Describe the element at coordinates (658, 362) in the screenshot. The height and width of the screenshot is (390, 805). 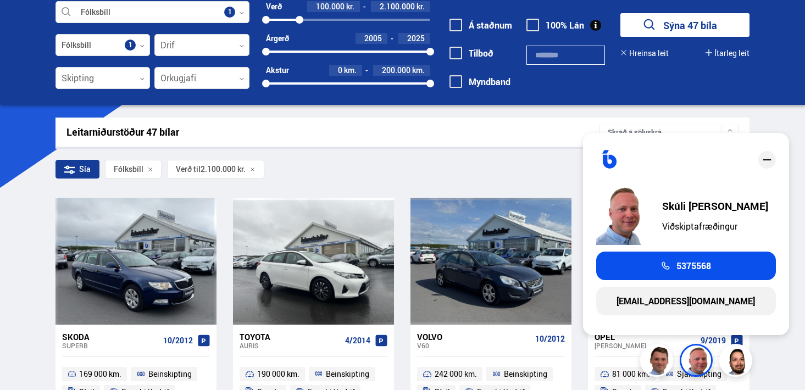
I see `img: FbJEzSuNWCJXmdc-.webp` at that location.